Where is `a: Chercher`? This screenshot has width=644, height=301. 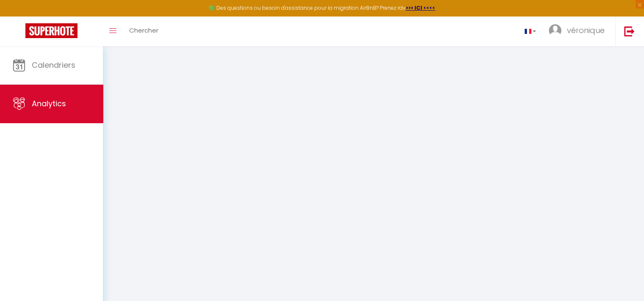 a: Chercher is located at coordinates (144, 31).